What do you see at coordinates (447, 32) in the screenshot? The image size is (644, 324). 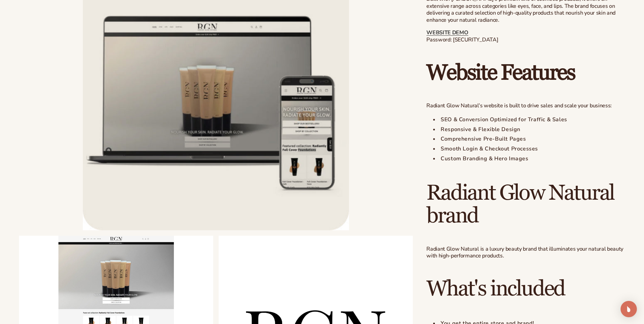 I see `a: WEBSITE DEMO` at bounding box center [447, 32].